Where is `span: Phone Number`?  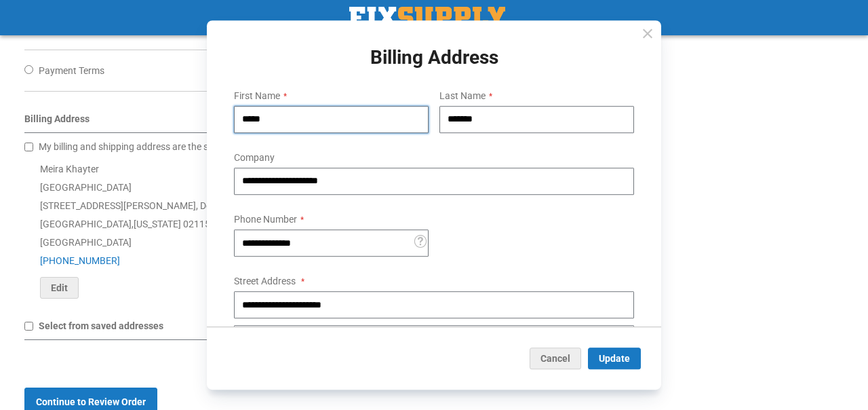
span: Phone Number is located at coordinates (265, 219).